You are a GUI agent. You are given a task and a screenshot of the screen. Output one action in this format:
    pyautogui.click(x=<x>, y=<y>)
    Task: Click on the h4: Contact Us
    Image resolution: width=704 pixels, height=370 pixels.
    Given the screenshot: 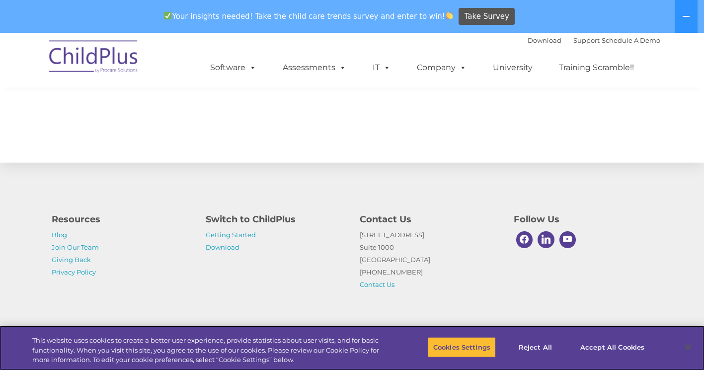 What is the action you would take?
    pyautogui.click(x=429, y=219)
    